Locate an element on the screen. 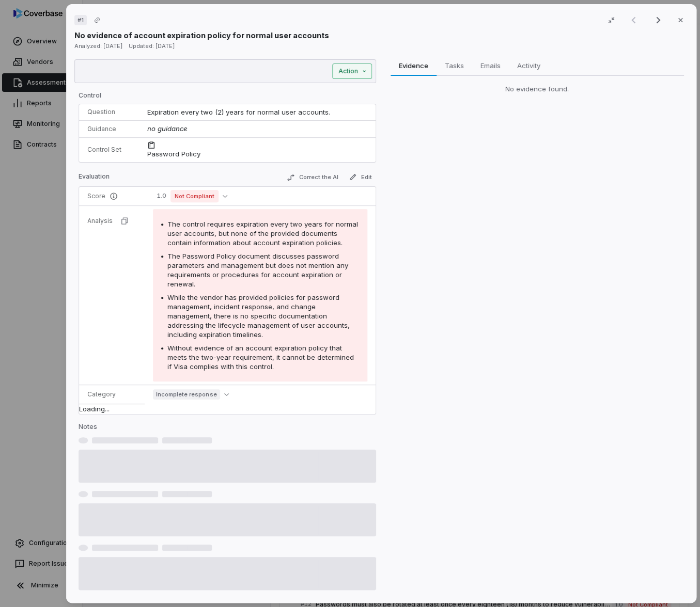 The image size is (700, 607). p: Guidance is located at coordinates (109, 129).